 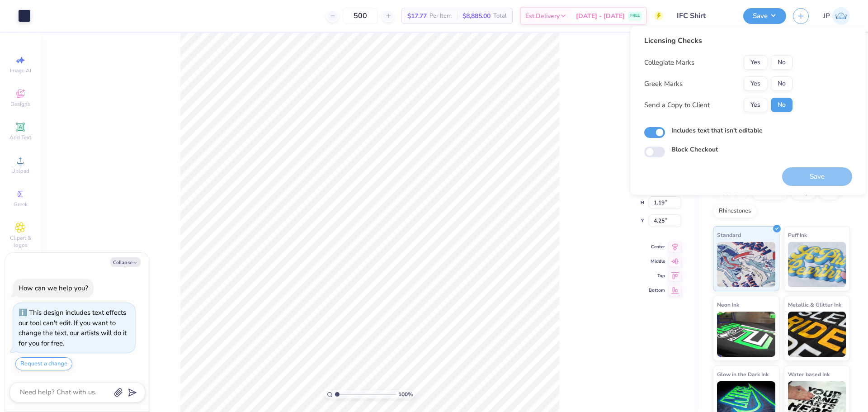 I want to click on span: Bottom, so click(x=657, y=290).